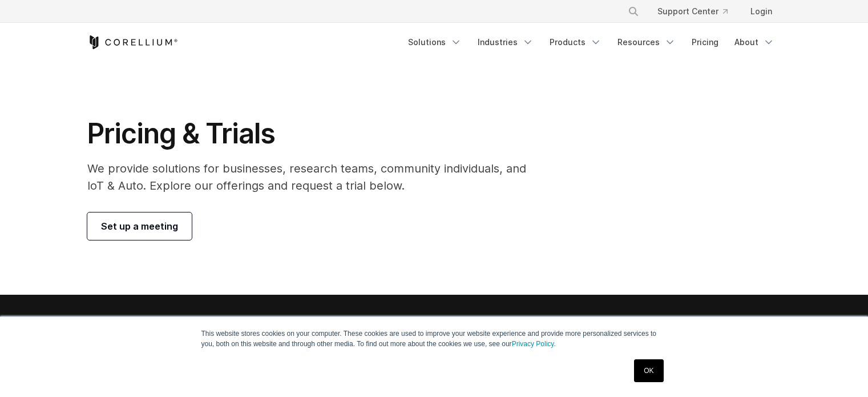 The height and width of the screenshot is (397, 868). I want to click on a: Privacy Policy., so click(533, 344).